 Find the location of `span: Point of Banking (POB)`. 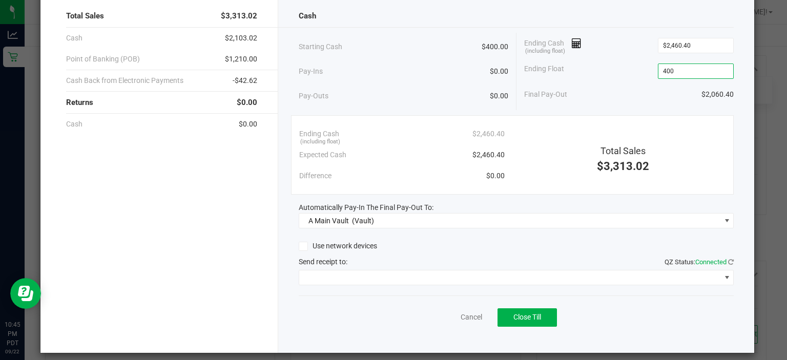

span: Point of Banking (POB) is located at coordinates (103, 59).